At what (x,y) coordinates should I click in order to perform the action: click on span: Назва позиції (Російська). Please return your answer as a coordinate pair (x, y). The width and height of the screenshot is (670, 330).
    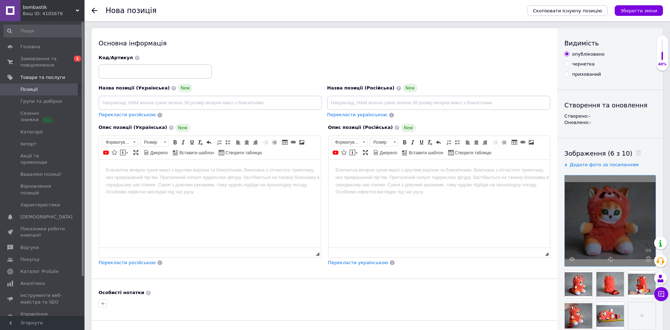
    Looking at the image, I should click on (361, 88).